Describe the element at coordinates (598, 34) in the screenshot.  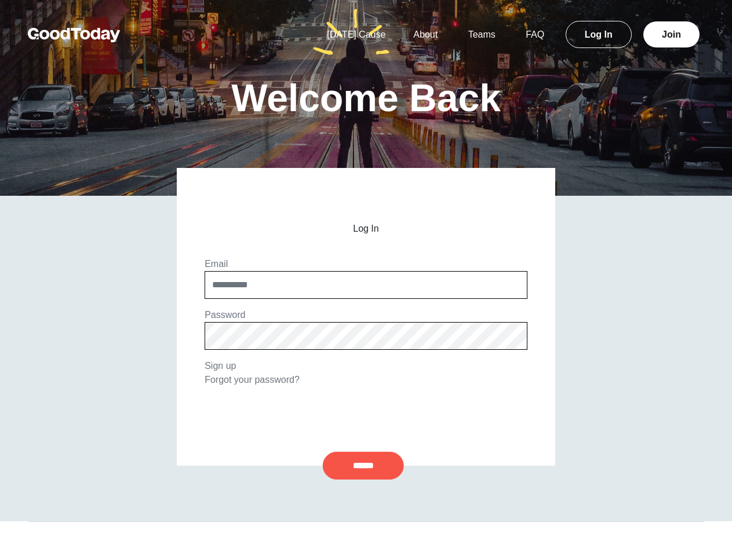
I see `a: Log In` at that location.